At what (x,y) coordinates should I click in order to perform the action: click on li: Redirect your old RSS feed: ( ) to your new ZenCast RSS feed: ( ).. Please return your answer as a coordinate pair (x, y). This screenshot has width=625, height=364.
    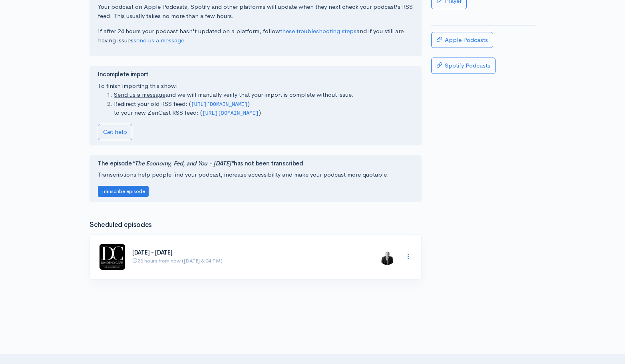
    Looking at the image, I should click on (263, 108).